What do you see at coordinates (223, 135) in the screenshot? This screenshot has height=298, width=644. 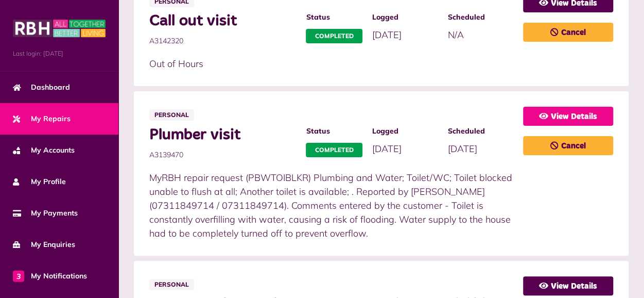 I see `span: Plumber visit` at bounding box center [223, 135].